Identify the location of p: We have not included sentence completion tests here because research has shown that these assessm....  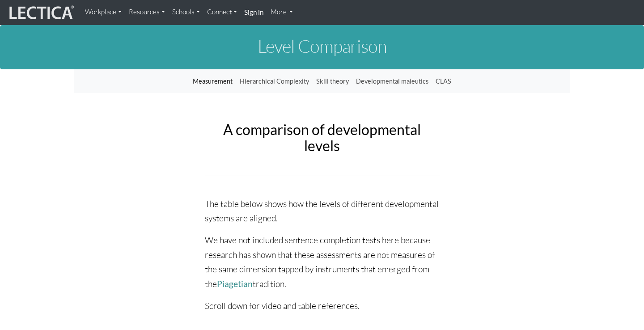
(322, 262).